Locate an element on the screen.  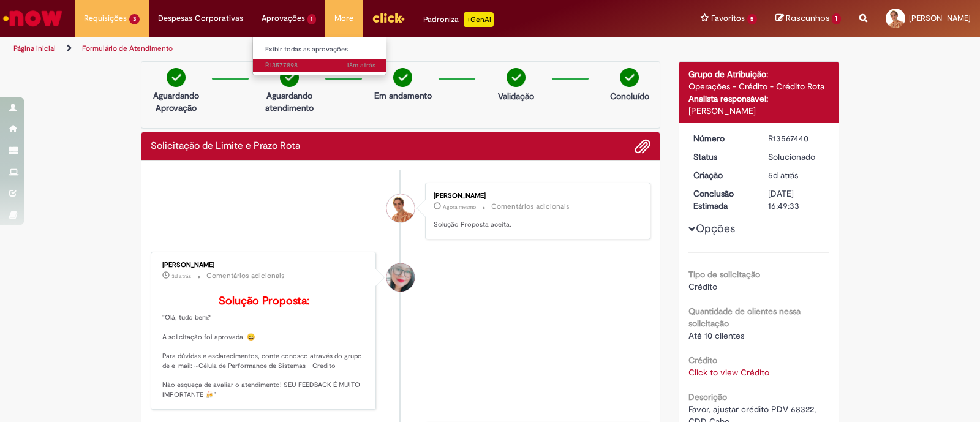
time: 29/09/2025 16:06:02 is located at coordinates (459, 207).